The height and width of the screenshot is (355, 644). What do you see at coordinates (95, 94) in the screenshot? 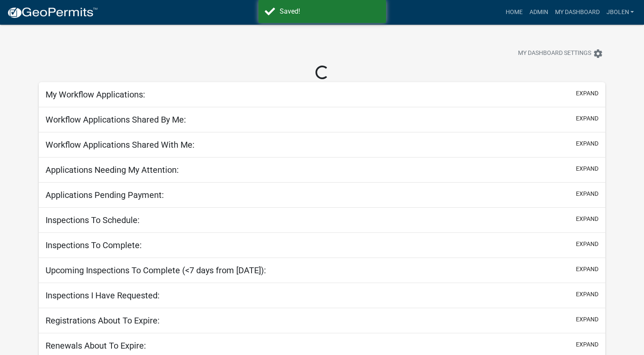
I see `h5: My Workflow Applications:` at bounding box center [95, 94].